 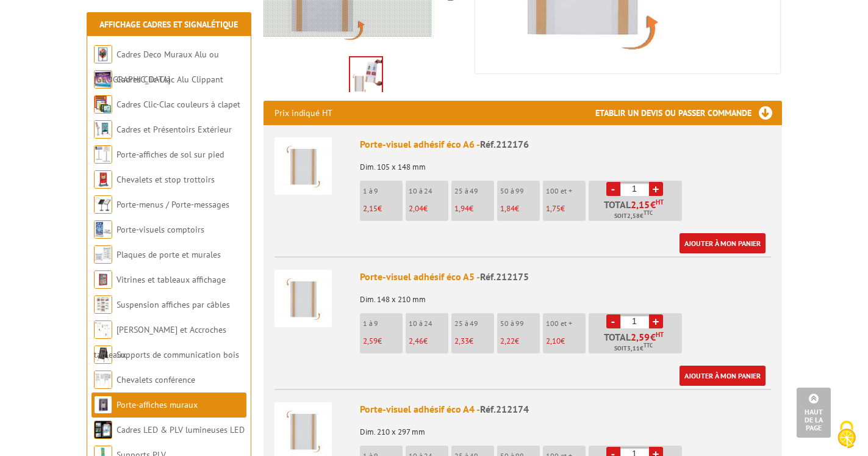 What do you see at coordinates (633, 349) in the screenshot?
I see `span: 3,11` at bounding box center [633, 349].